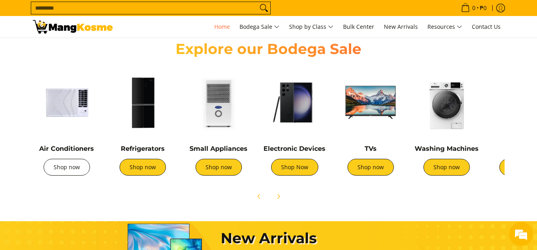  What do you see at coordinates (269, 49) in the screenshot?
I see `h2: Explore our Bodega Sale` at bounding box center [269, 49].